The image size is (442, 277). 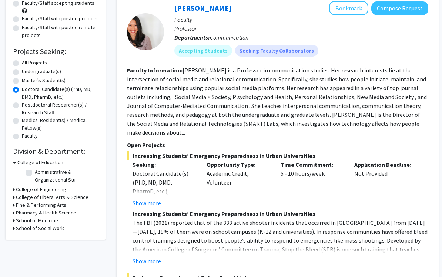 I want to click on span: Increasing Students’ Emergency Preparedness in Urban Universities, so click(x=278, y=156).